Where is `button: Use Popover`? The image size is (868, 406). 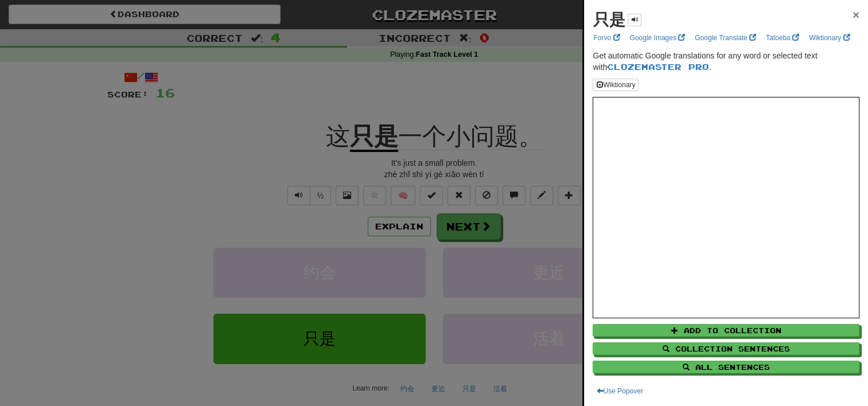
button: Use Popover is located at coordinates (619, 392).